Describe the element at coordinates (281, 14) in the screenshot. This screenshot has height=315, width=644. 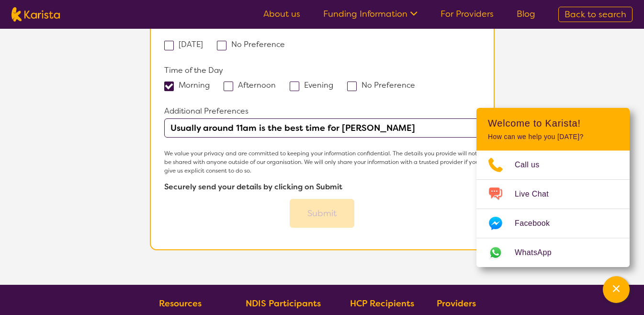
I see `a: About us` at that location.